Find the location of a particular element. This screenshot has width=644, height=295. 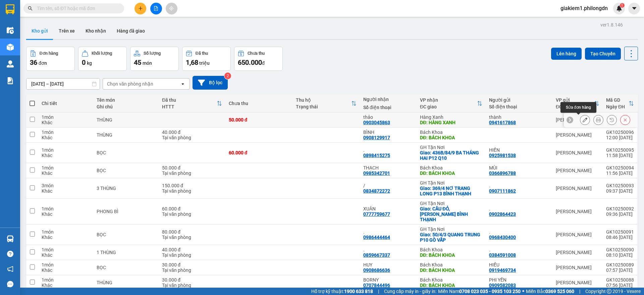

div: BÌNH is located at coordinates (388, 132).